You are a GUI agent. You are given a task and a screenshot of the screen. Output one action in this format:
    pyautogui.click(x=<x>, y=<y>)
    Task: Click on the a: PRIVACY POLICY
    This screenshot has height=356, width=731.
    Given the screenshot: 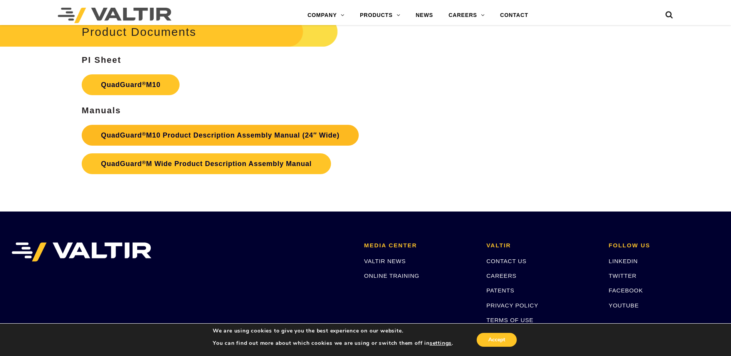 What is the action you would take?
    pyautogui.click(x=512, y=305)
    